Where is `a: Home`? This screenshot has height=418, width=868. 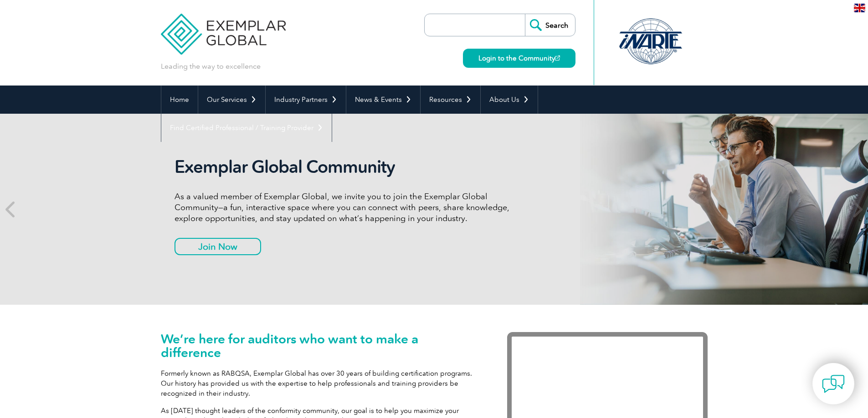 a: Home is located at coordinates (179, 100).